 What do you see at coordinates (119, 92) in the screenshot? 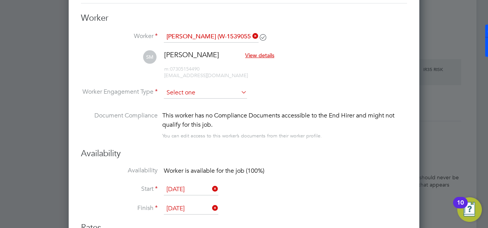
I see `label: Worker Engagement Type` at bounding box center [119, 92].